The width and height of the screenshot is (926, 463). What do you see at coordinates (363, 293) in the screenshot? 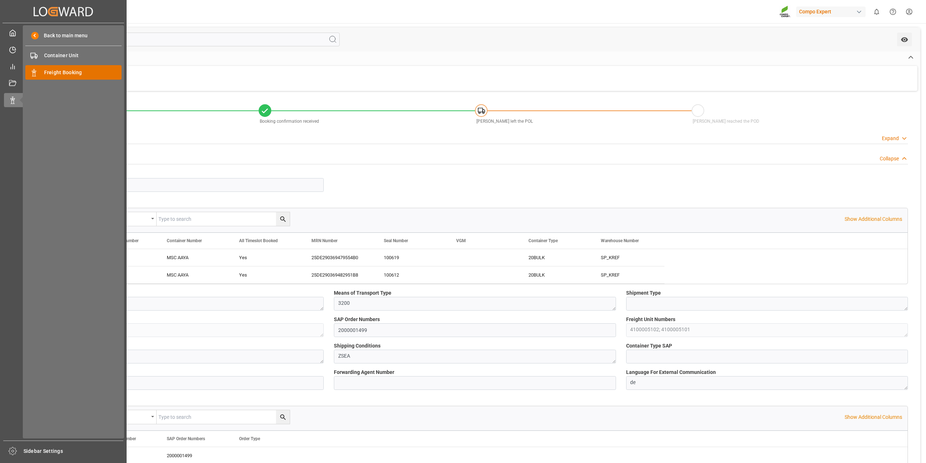
I see `span: Means of Transport Type` at bounding box center [363, 293].